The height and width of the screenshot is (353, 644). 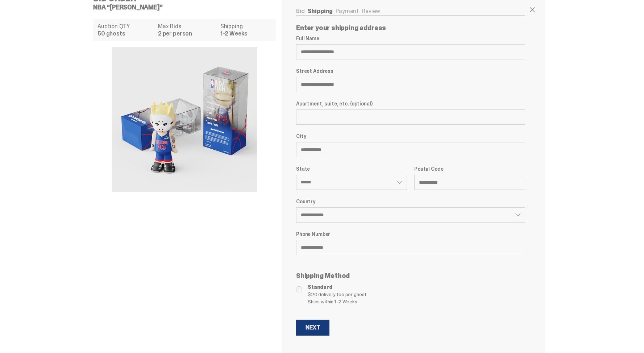 I want to click on dt: Max Bids, so click(x=187, y=27).